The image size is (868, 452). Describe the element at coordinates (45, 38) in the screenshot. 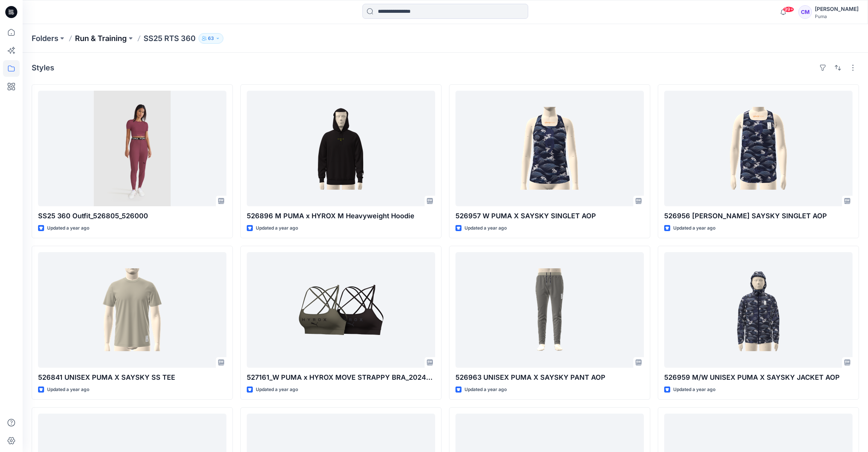

I see `p: Folders` at that location.